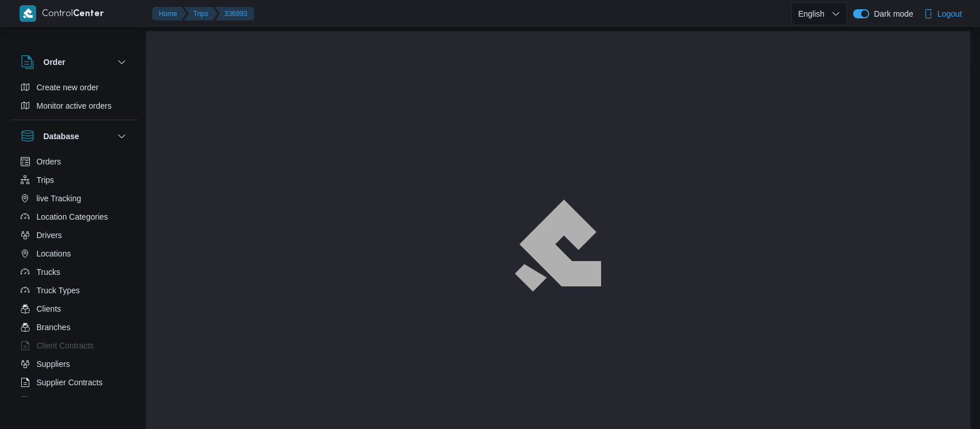  What do you see at coordinates (46, 180) in the screenshot?
I see `span: Trips` at bounding box center [46, 180].